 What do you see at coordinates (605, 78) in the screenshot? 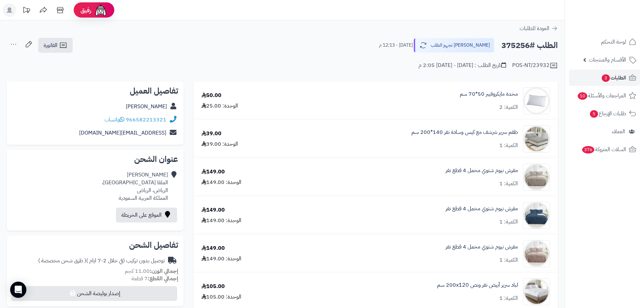
I see `a: الطلبات3` at bounding box center [605, 78].